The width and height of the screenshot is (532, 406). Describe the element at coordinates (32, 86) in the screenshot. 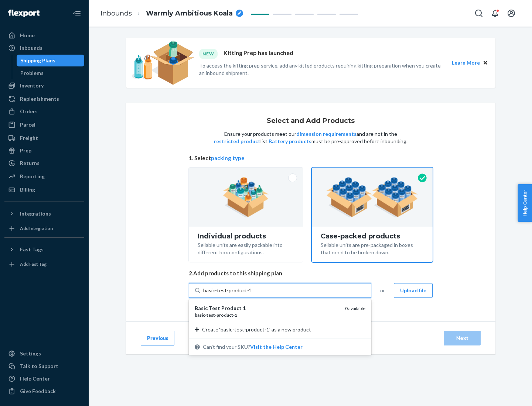

I see `div: Inventory` at that location.